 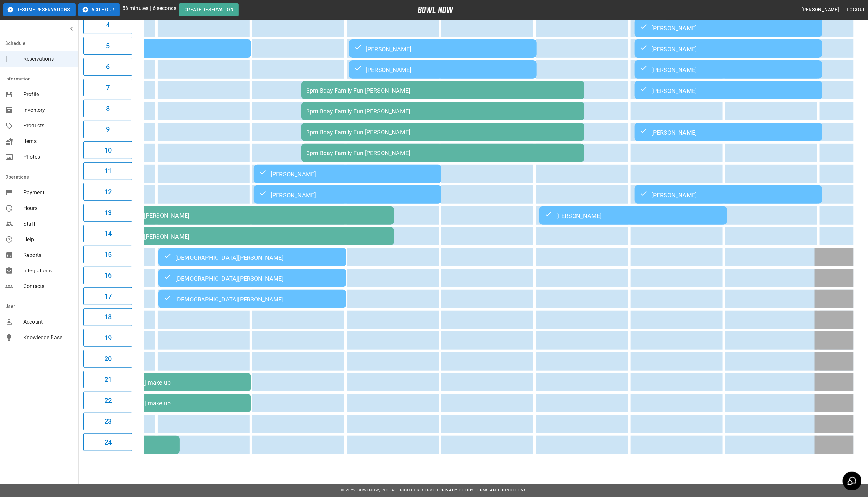 What do you see at coordinates (48, 209) in the screenshot?
I see `span: Hours` at bounding box center [48, 209].